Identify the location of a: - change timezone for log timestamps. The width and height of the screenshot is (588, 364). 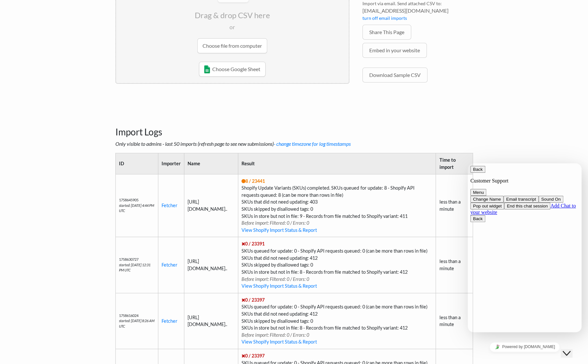
(312, 144).